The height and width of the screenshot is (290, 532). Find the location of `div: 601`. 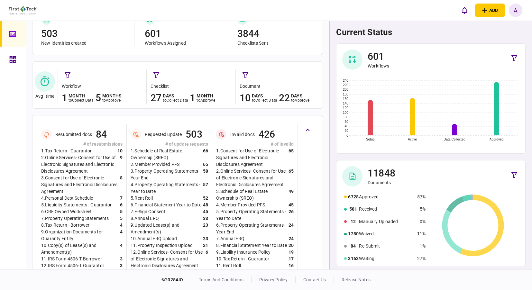

div: 601 is located at coordinates (378, 57).